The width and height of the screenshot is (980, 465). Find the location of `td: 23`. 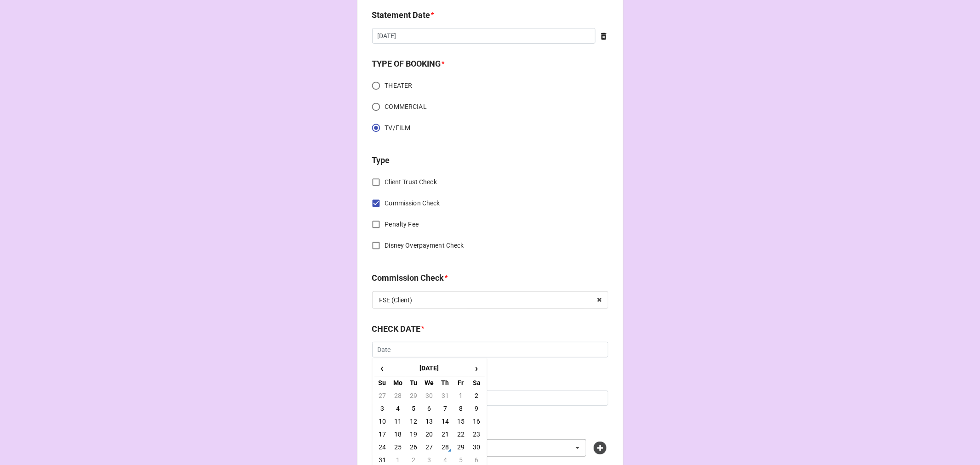

td: 23 is located at coordinates (476, 434).